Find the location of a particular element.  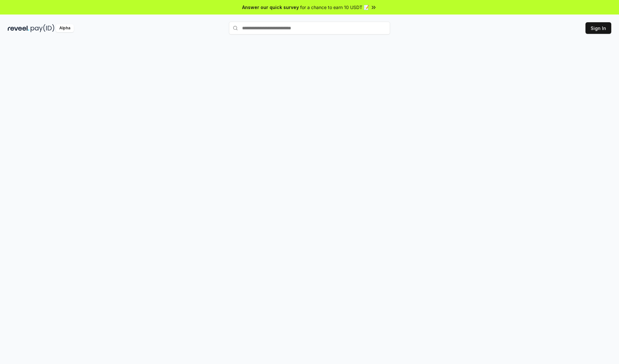

img: pay_id is located at coordinates (43, 28).